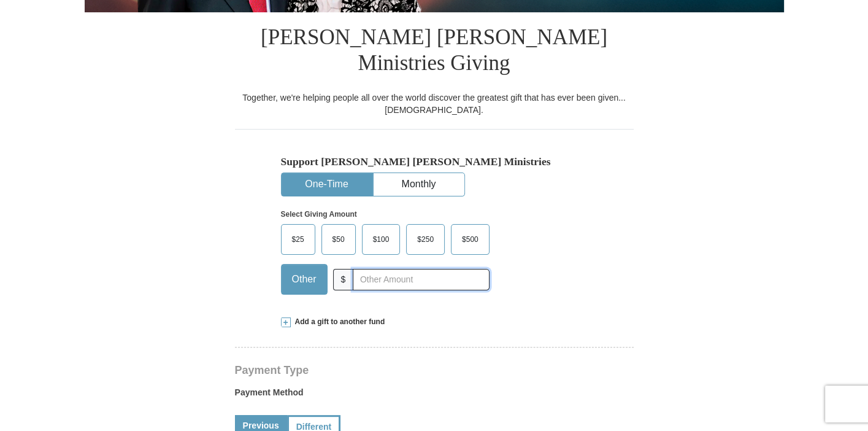 This screenshot has width=868, height=431. What do you see at coordinates (299, 239) in the screenshot?
I see `span: $25` at bounding box center [299, 239].